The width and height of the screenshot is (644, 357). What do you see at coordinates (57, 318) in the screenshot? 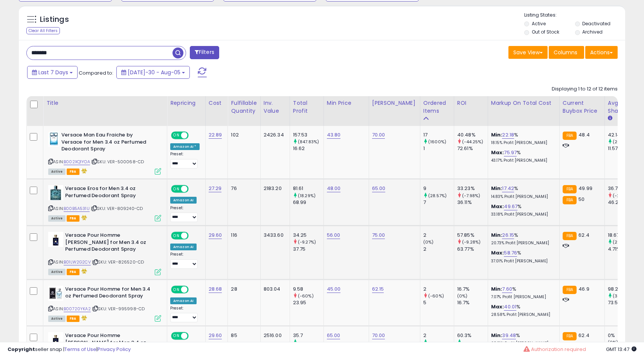
I see `span: All listings currently available for purchase on Amazon` at bounding box center [57, 318].